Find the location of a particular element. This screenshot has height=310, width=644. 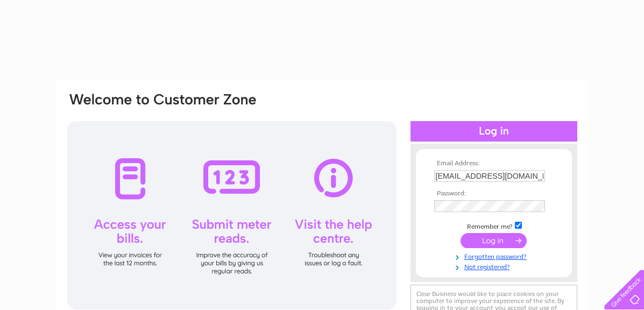

a: Not registered? is located at coordinates (495, 266).